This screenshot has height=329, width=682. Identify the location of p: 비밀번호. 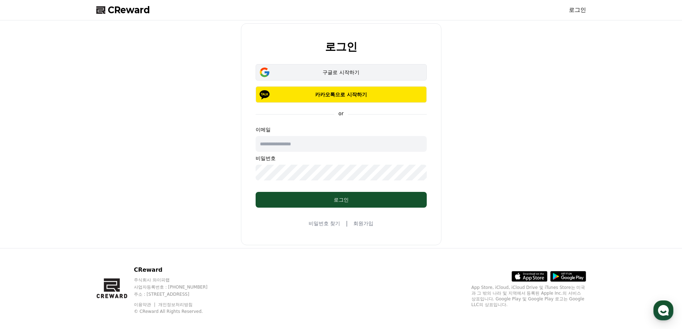
(341, 158).